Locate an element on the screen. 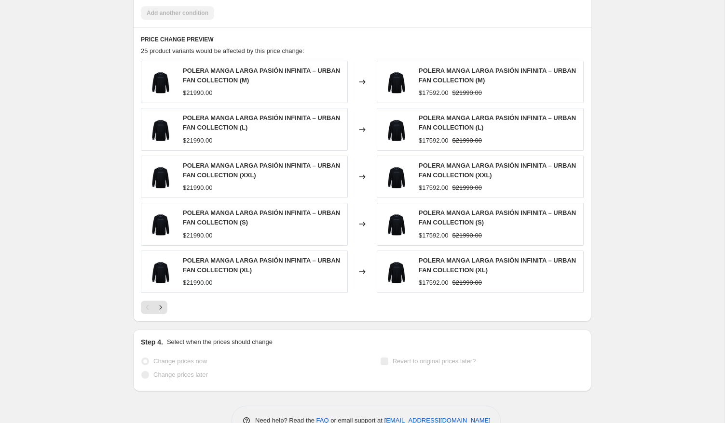 Image resolution: width=725 pixels, height=423 pixels. button: Next is located at coordinates (161, 308).